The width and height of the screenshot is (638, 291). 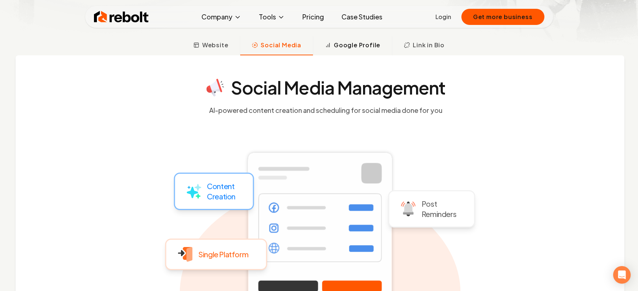 What do you see at coordinates (221, 17) in the screenshot?
I see `button: Company` at bounding box center [221, 17].